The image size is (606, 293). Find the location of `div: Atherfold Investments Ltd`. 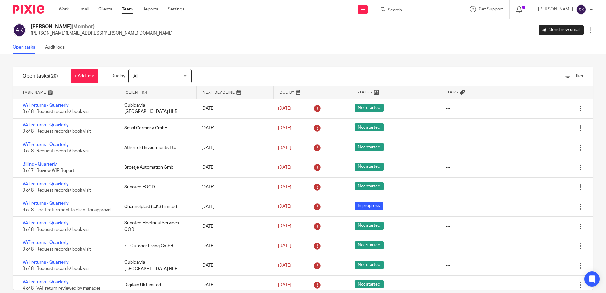

div: Atherfold Investments Ltd is located at coordinates (156, 148).